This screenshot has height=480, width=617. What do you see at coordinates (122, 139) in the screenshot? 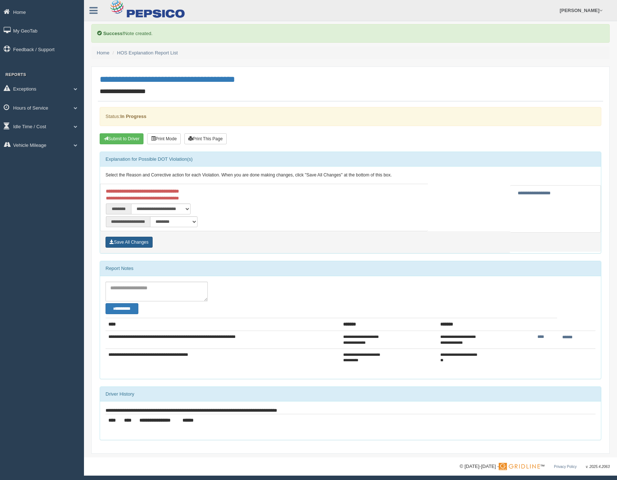
I see `button: Submit To Driver` at bounding box center [122, 139].